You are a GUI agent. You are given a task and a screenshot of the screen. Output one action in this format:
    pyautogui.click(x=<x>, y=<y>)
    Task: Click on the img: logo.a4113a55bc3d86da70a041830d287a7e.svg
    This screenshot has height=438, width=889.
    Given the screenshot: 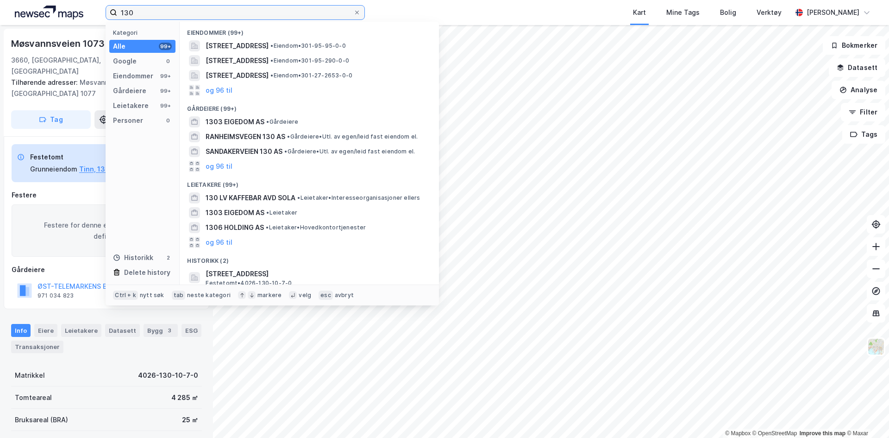 What is the action you would take?
    pyautogui.click(x=49, y=13)
    